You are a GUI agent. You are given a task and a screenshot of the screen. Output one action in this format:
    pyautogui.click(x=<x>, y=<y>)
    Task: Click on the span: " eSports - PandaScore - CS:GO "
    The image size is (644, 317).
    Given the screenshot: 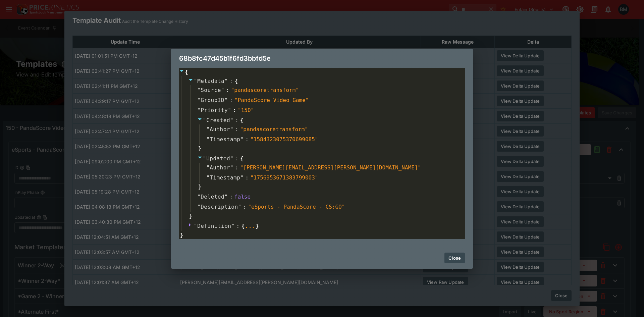 What is the action you would take?
    pyautogui.click(x=296, y=207)
    